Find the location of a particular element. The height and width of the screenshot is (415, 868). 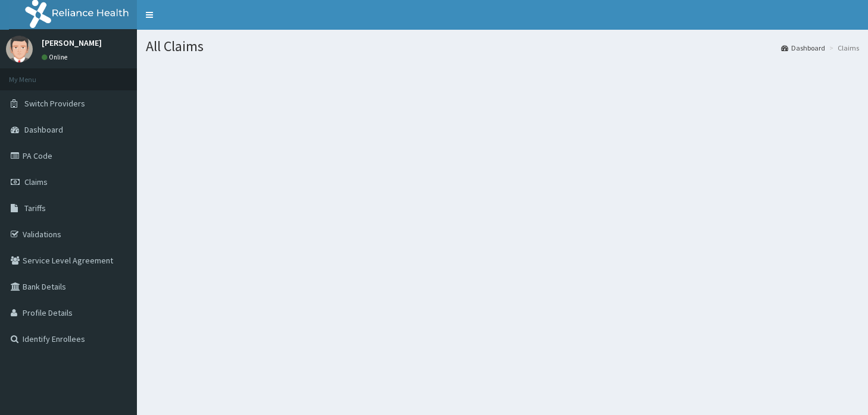

span: Claims is located at coordinates (36, 182).